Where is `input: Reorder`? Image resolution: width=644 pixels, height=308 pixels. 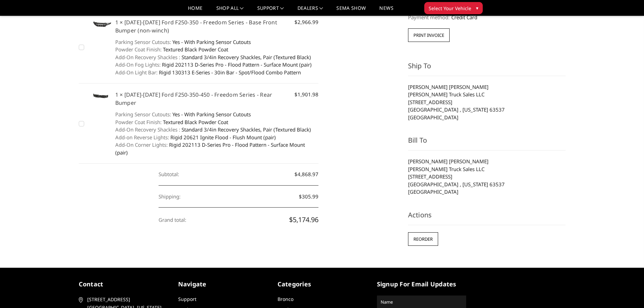 input: Reorder is located at coordinates (423, 239).